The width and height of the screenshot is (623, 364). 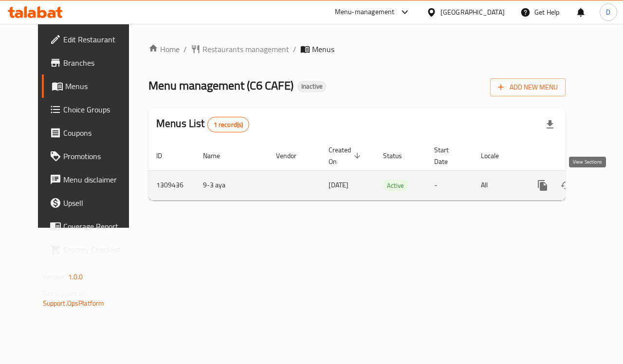 What do you see at coordinates (312, 86) in the screenshot?
I see `div: Inactive` at bounding box center [312, 86].